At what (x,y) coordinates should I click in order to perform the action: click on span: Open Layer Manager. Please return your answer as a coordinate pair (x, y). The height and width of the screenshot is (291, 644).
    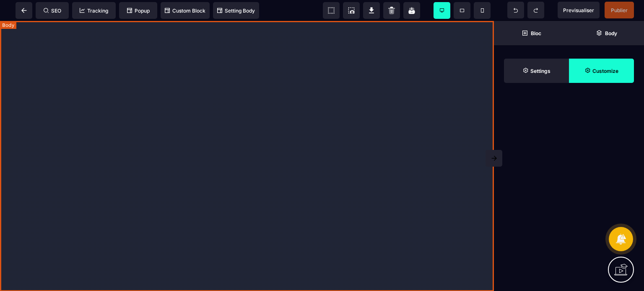
    Looking at the image, I should click on (606, 33).